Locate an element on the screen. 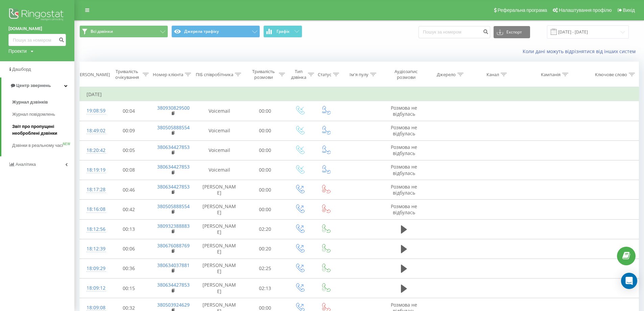 Image resolution: width=644 pixels, height=311 pixels. a: Журнал повідомлень is located at coordinates (43, 115).